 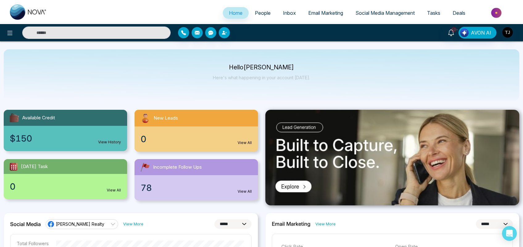 I want to click on a: Home, so click(x=236, y=13).